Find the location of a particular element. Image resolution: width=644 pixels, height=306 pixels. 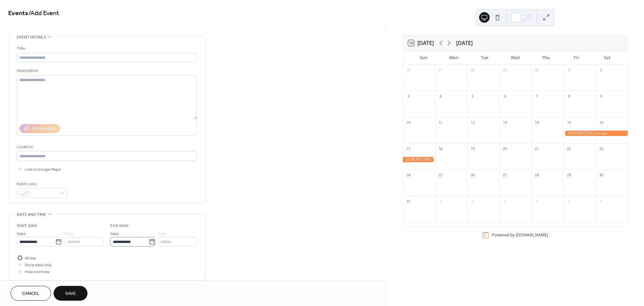

div: 11 is located at coordinates (441, 123).